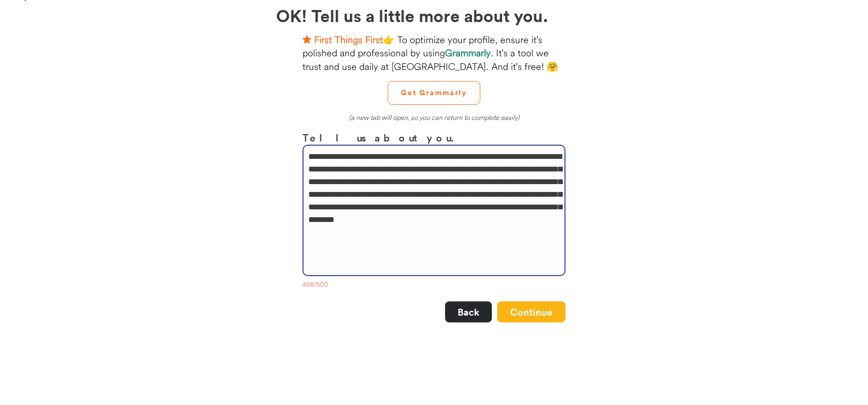 The width and height of the screenshot is (868, 405). I want to click on em: (a new tab will open, so you can return to complete easily), so click(434, 118).